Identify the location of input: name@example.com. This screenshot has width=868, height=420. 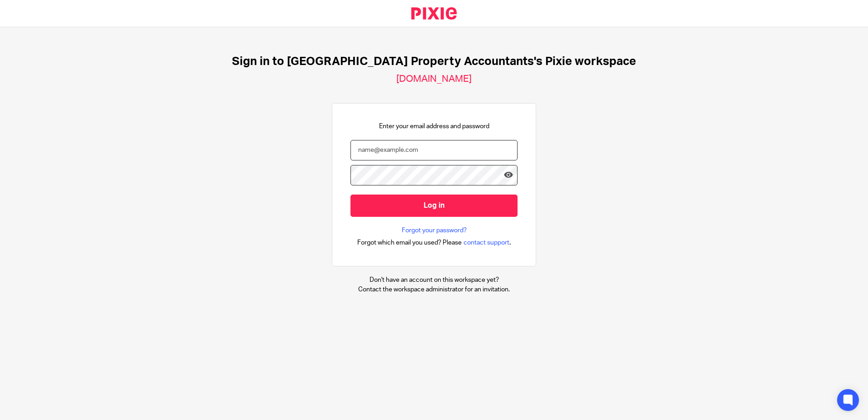
(434, 150).